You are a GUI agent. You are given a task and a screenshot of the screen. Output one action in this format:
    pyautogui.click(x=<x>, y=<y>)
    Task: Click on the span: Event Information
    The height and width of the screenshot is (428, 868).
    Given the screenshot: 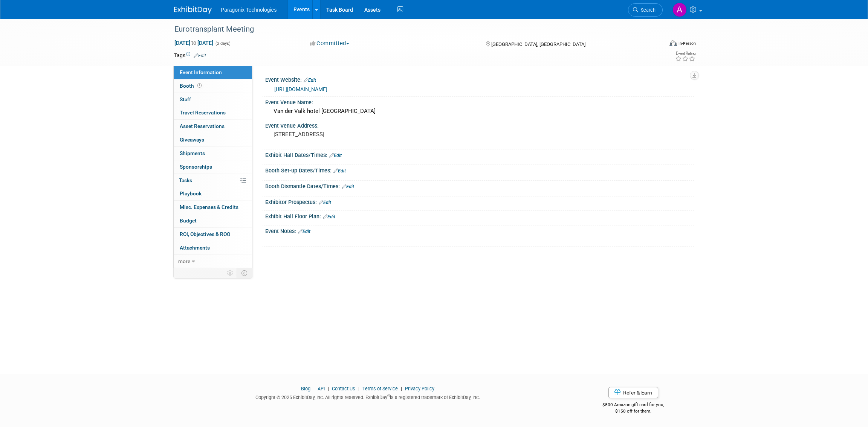 What is the action you would take?
    pyautogui.click(x=201, y=72)
    